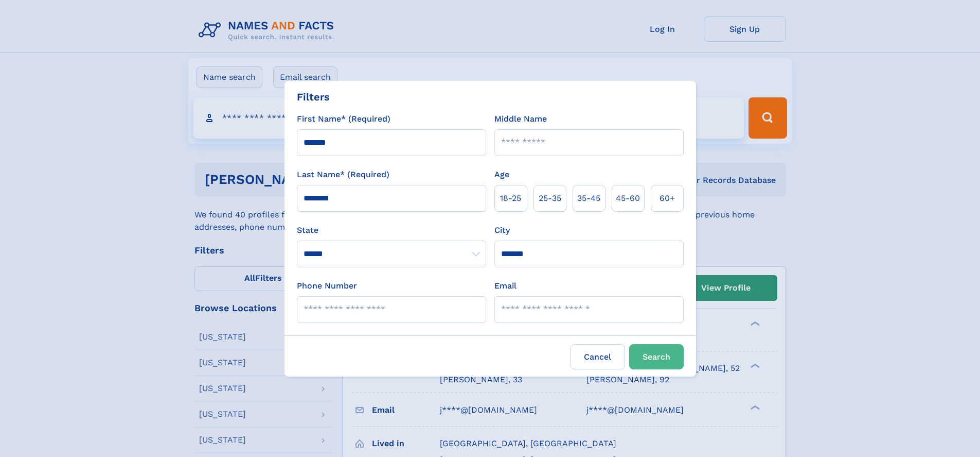 The image size is (980, 457). What do you see at coordinates (391, 230) in the screenshot?
I see `label: State` at bounding box center [391, 230].